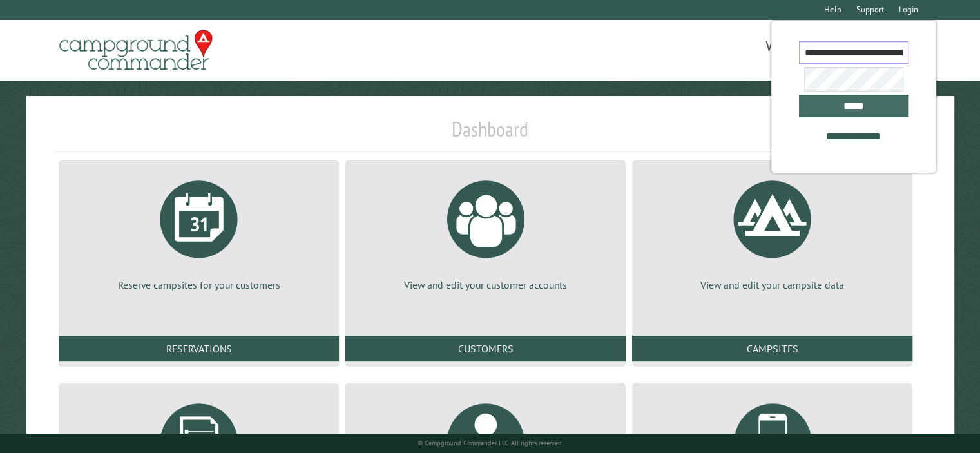  What do you see at coordinates (708, 46) in the screenshot?
I see `span: Walnut Ridge RV Estates` at bounding box center [708, 46].